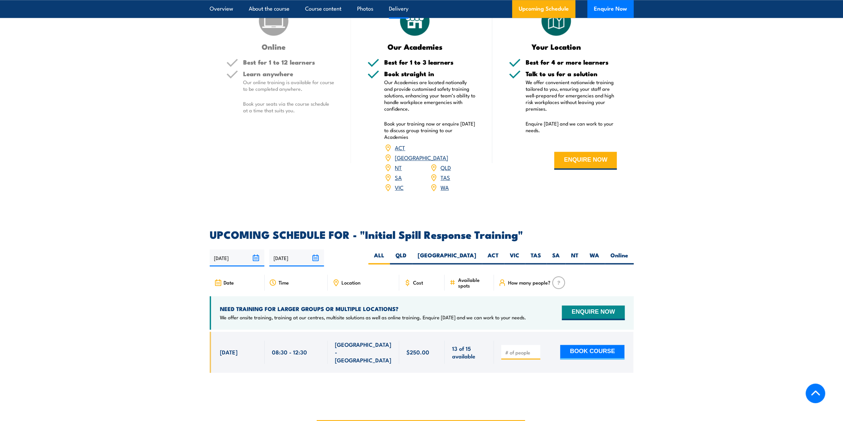  Describe the element at coordinates (556, 46) in the screenshot. I see `h3: Your Location` at that location.